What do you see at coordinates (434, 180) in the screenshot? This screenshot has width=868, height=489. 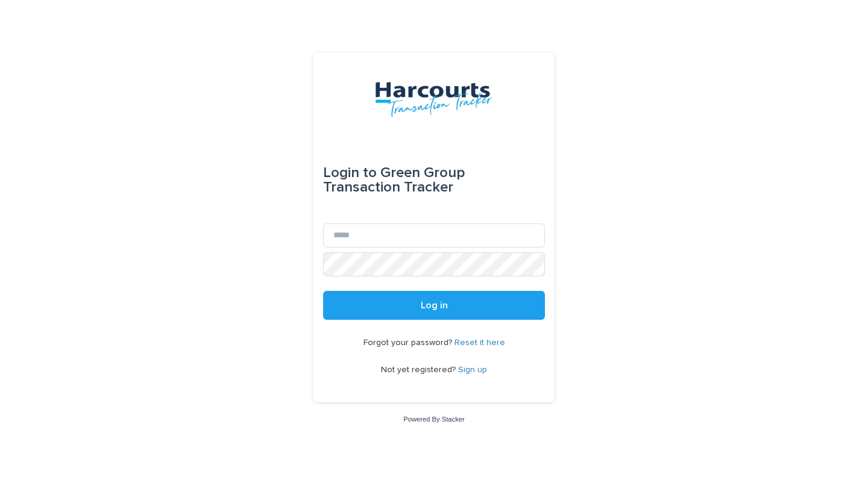 I see `div: Green Group Transaction Tracker` at bounding box center [434, 180].